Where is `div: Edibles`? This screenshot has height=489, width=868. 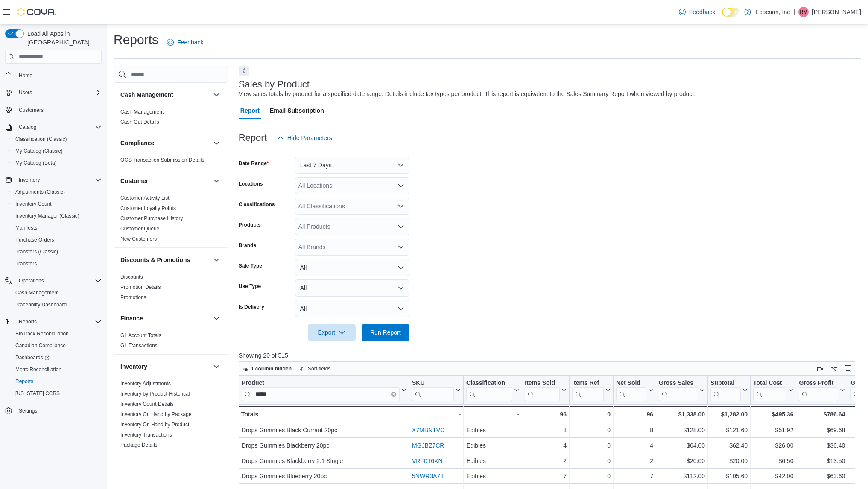
div: Edibles is located at coordinates (493, 445).